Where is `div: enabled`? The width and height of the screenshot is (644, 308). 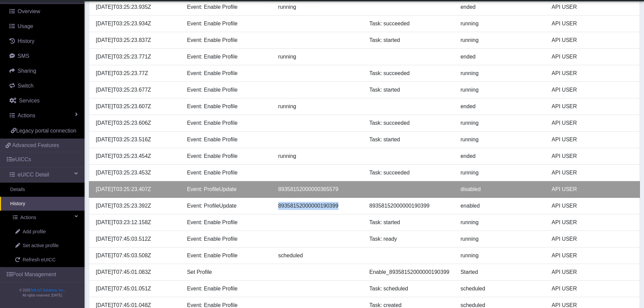
div: enabled is located at coordinates (501, 206).